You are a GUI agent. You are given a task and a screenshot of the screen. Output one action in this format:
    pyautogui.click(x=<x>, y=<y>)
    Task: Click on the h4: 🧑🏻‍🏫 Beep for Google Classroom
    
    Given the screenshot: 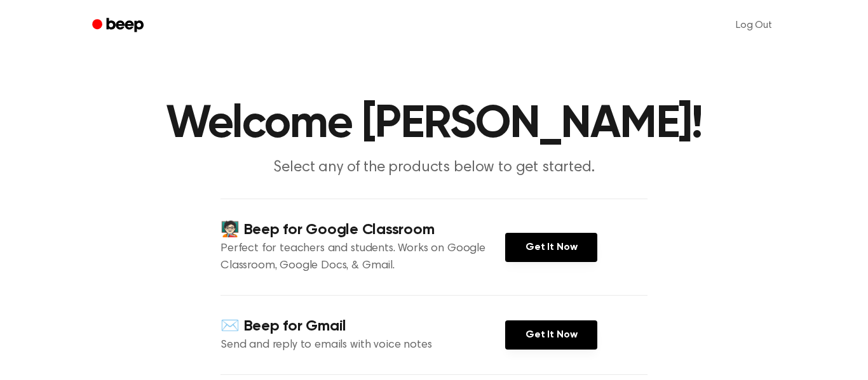 What is the action you would take?
    pyautogui.click(x=363, y=230)
    